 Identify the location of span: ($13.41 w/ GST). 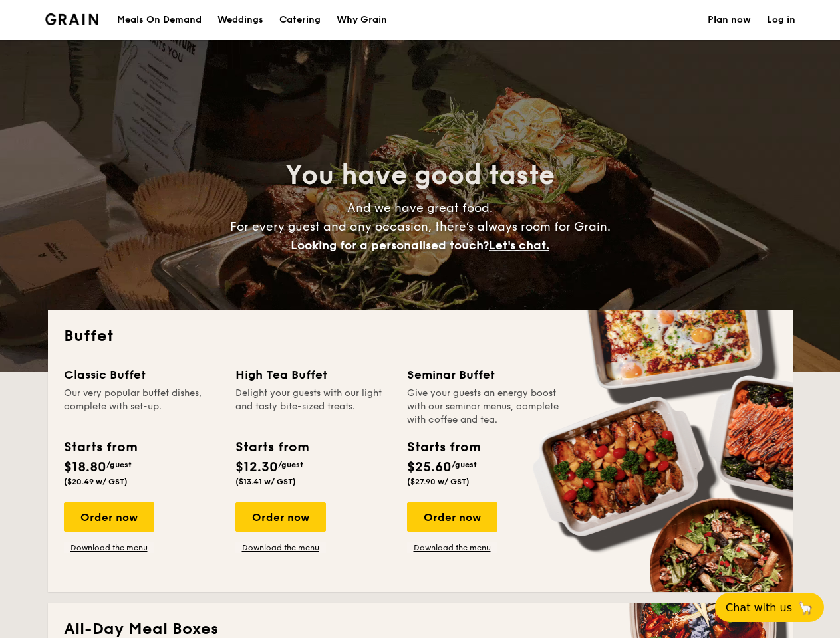
(266, 482).